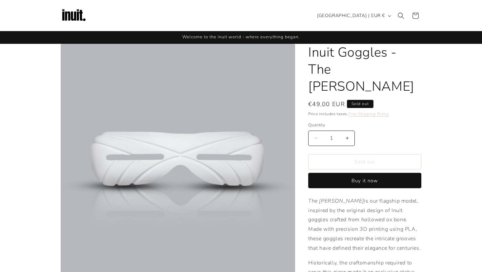  Describe the element at coordinates (368, 114) in the screenshot. I see `a: Free Shipping Policy` at that location.